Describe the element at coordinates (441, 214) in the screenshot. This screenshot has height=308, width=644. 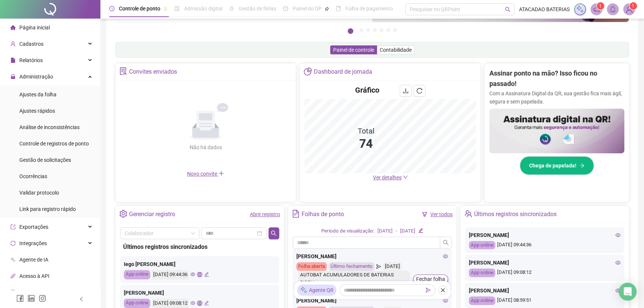
I see `a: Ver todos` at that location.